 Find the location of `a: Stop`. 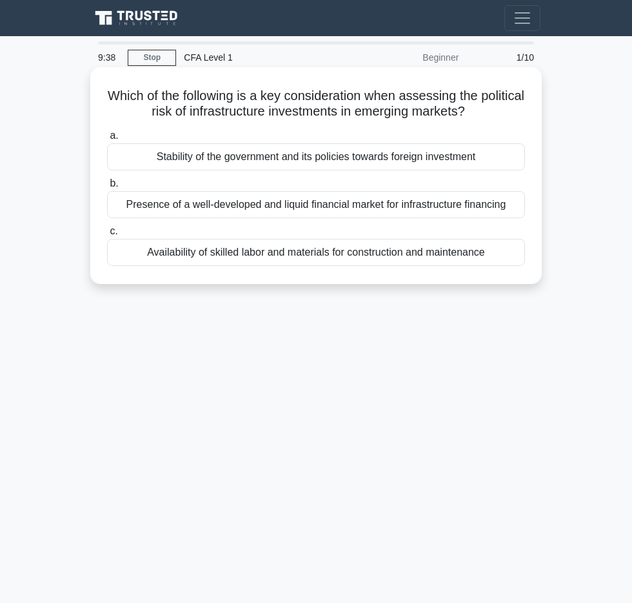

a: Stop is located at coordinates (152, 57).